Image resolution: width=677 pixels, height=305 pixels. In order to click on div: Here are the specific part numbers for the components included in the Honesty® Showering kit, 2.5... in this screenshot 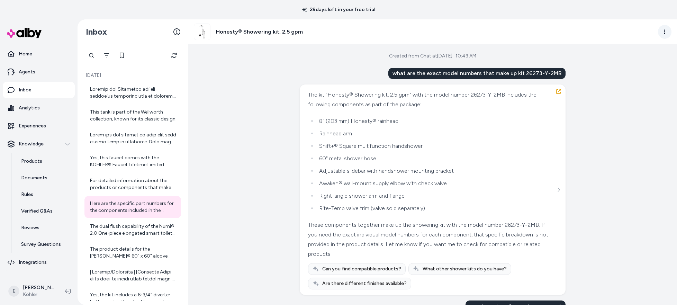, I will do `click(133, 207)`.